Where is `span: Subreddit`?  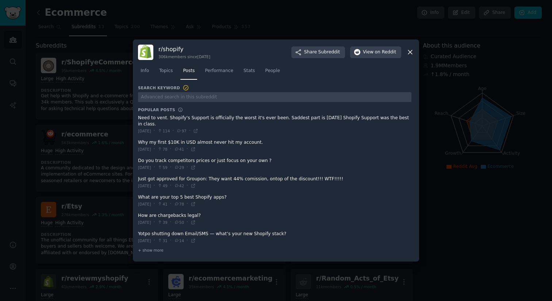 span: Subreddit is located at coordinates (329, 52).